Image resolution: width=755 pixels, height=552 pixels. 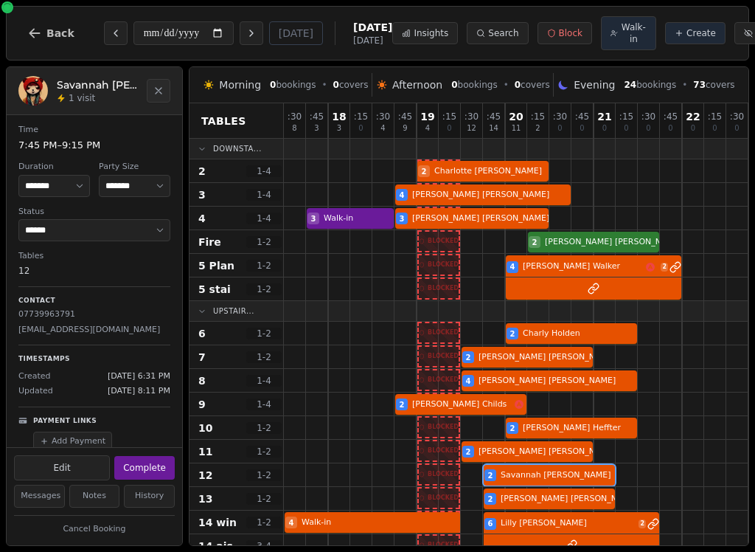 What do you see at coordinates (35, 391) in the screenshot?
I see `span: Updated` at bounding box center [35, 391].